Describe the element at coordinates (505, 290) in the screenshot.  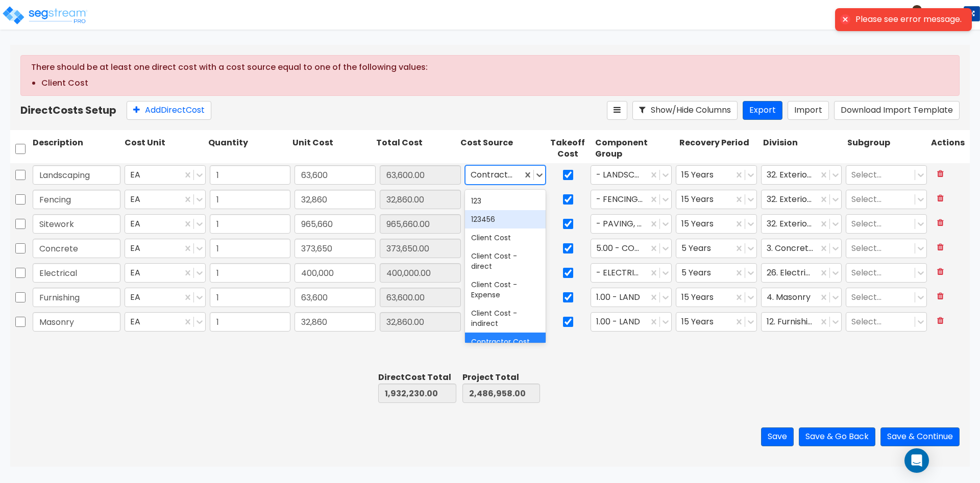
I see `div: Client Cost - Expense` at that location.